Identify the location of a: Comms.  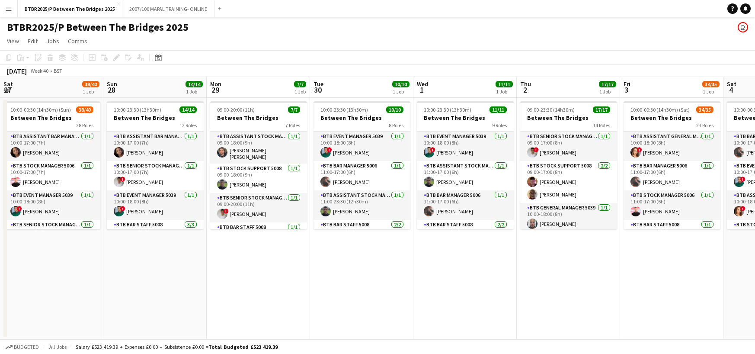
(77, 41).